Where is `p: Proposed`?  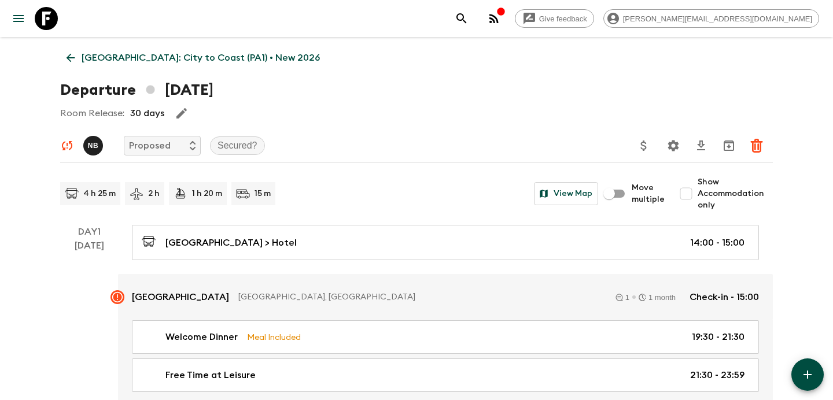
p: Proposed is located at coordinates (150, 146).